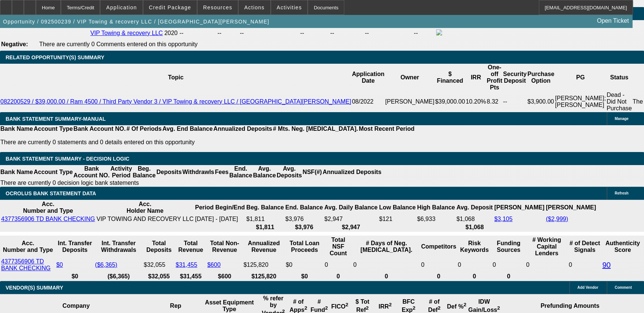 Image resolution: width=644 pixels, height=313 pixels. What do you see at coordinates (557, 219) in the screenshot?
I see `a: ($2,999)` at bounding box center [557, 219].